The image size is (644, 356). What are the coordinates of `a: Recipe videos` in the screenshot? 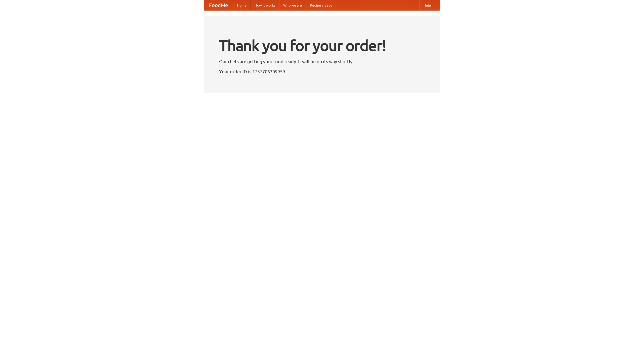 It's located at (321, 5).